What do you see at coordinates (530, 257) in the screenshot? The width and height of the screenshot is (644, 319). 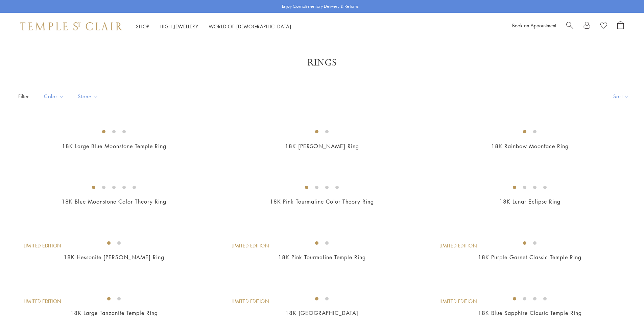 I see `a: 18K Purple Garnet Classic Temple Ring` at bounding box center [530, 257].